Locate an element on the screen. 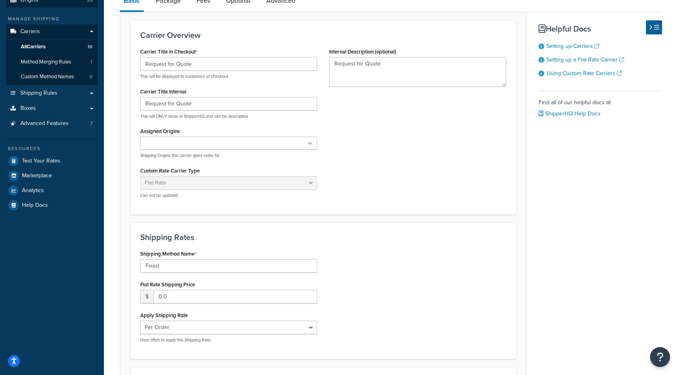 Image resolution: width=678 pixels, height=375 pixels. a: Advanced Features7 is located at coordinates (52, 123).